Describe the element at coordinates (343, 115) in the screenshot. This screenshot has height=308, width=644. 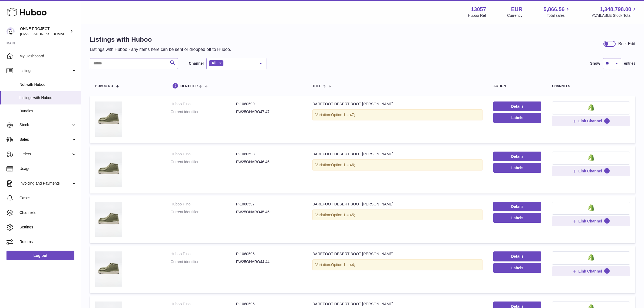
I see `span: Option 1 = 47;` at that location.